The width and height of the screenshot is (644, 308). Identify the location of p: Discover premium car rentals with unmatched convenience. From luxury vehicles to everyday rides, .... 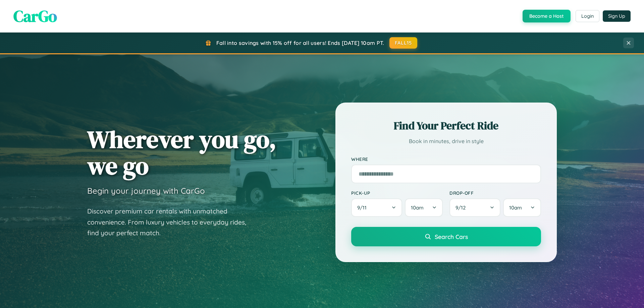
(171, 222).